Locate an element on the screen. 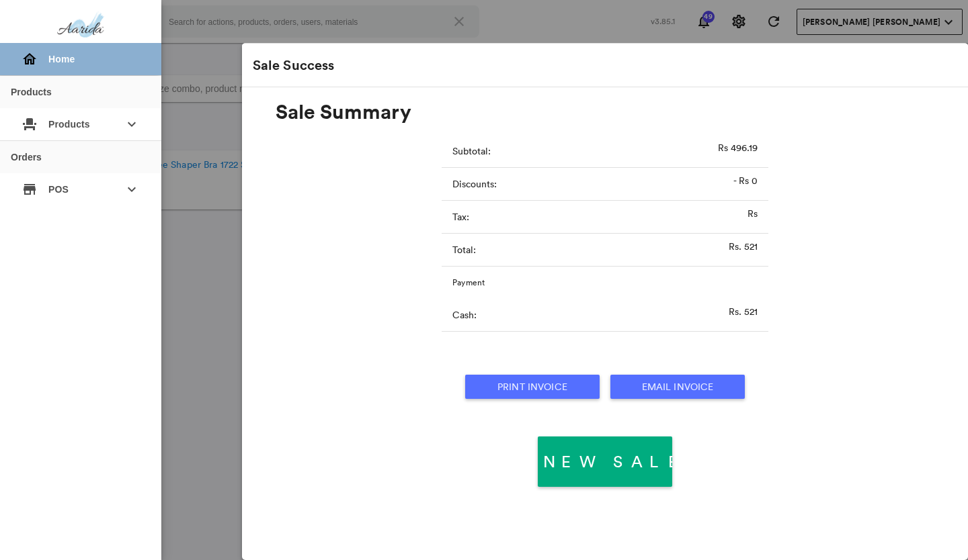 This screenshot has height=560, width=968. span: POS is located at coordinates (81, 190).